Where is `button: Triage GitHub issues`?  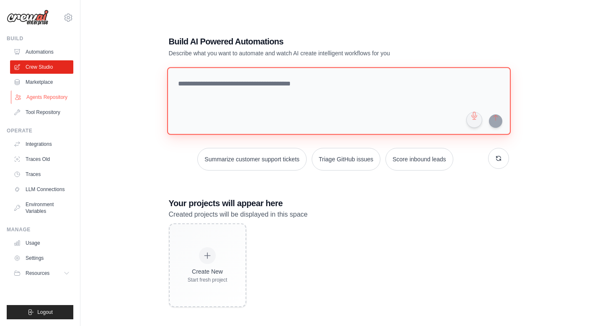
button: Triage GitHub issues is located at coordinates (346, 159).